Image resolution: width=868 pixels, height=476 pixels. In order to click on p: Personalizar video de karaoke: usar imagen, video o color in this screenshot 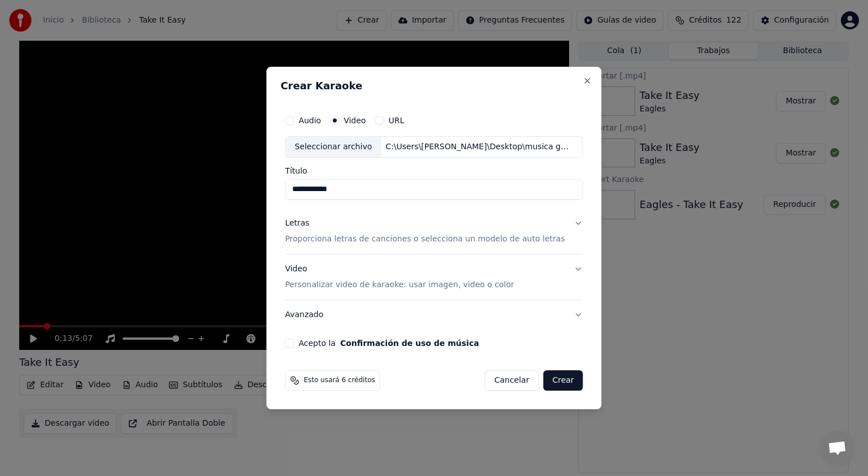, I will do `click(399, 285)`.